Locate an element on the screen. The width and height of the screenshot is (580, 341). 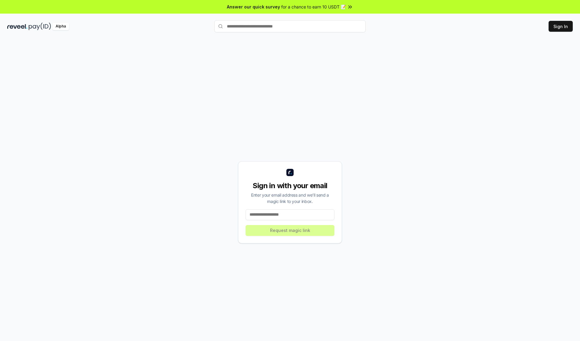
img: logo_small is located at coordinates (290, 173).